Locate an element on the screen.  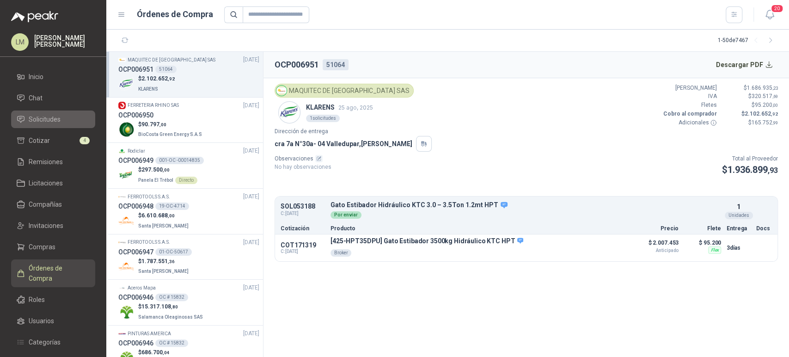
p: Total al Proveedor is located at coordinates (750, 159).